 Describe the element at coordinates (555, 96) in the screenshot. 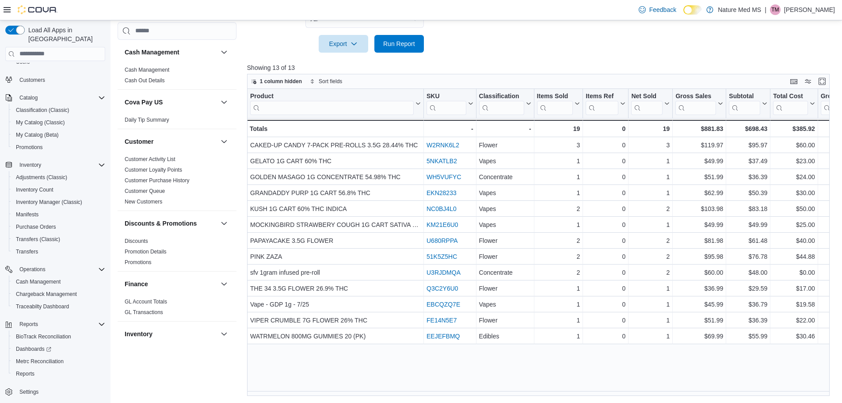

I see `div: Items Sold` at that location.